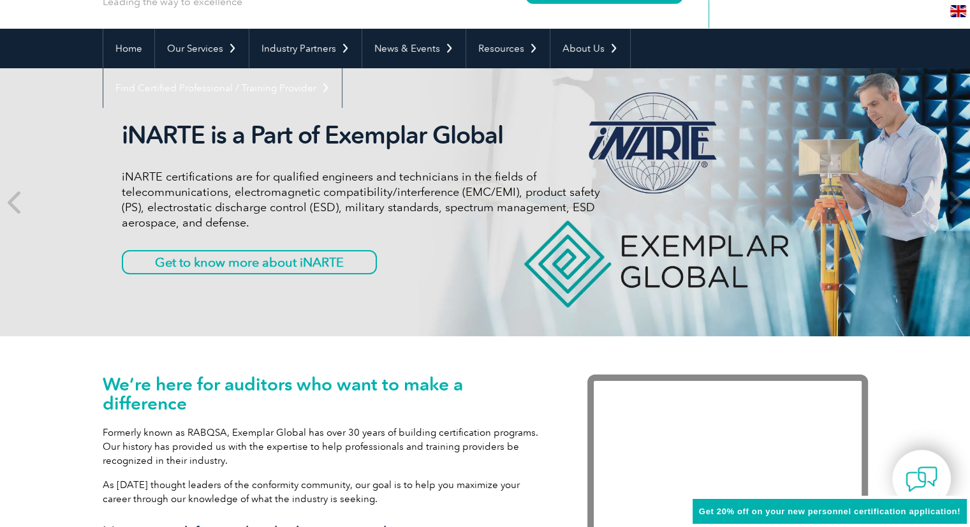 This screenshot has width=970, height=527. What do you see at coordinates (414, 48) in the screenshot?
I see `a: News & Events` at bounding box center [414, 48].